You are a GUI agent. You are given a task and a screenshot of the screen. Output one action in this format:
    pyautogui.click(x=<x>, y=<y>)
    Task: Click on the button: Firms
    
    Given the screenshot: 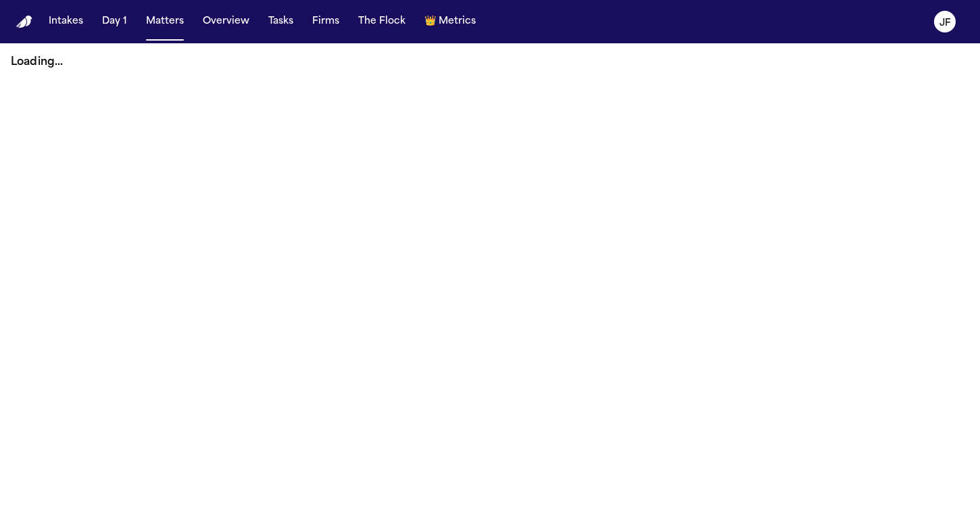 What is the action you would take?
    pyautogui.click(x=326, y=22)
    